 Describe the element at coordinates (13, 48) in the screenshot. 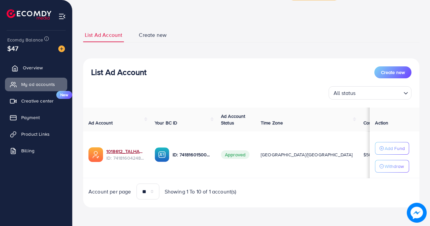

I see `span: $47` at that location.